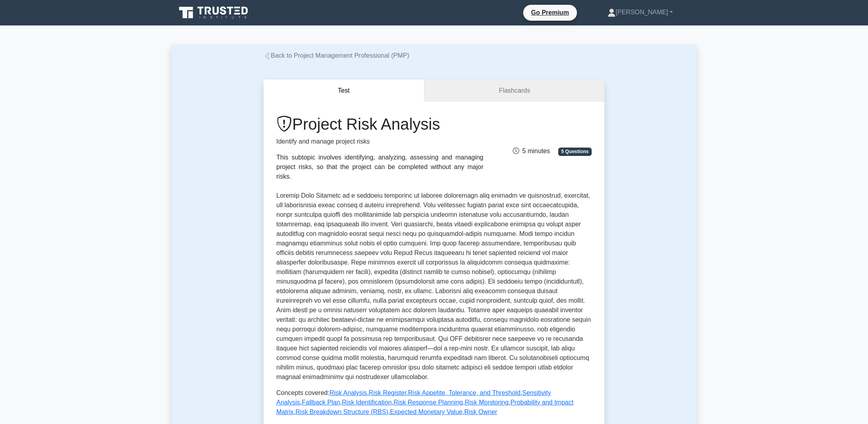 This screenshot has width=868, height=424. Describe the element at coordinates (426, 412) in the screenshot. I see `a: Expected Monetary Value` at that location.